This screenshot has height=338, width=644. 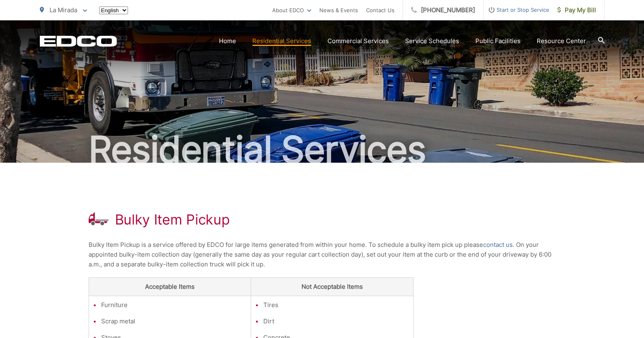 What do you see at coordinates (332, 286) in the screenshot?
I see `strong: Not Acceptable Items` at bounding box center [332, 286].